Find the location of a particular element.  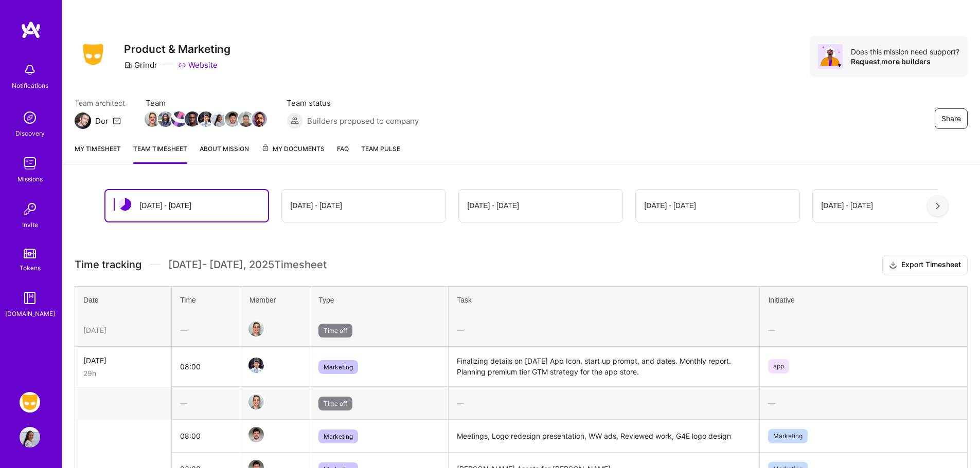

img: tokens is located at coordinates (30, 254).